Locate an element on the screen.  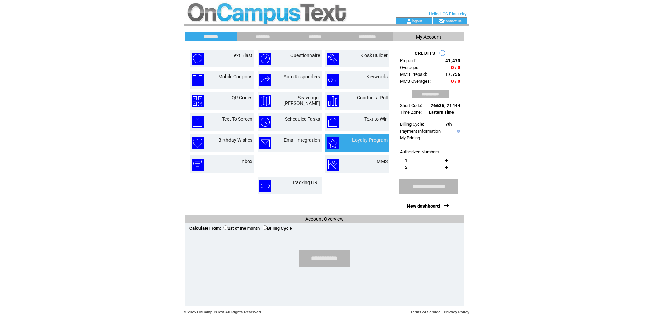
span: Time Zone: is located at coordinates (411, 112).